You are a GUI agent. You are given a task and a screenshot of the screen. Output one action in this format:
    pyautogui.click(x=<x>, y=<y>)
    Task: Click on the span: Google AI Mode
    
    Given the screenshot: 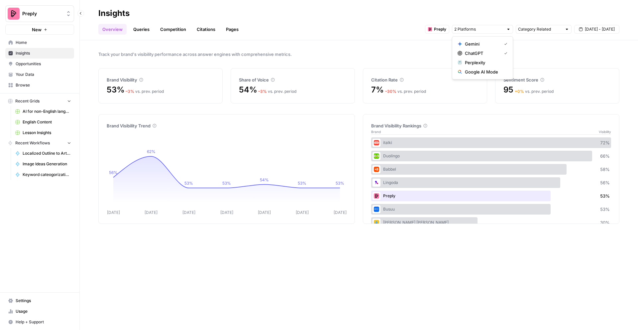 What is the action you would take?
    pyautogui.click(x=485, y=72)
    